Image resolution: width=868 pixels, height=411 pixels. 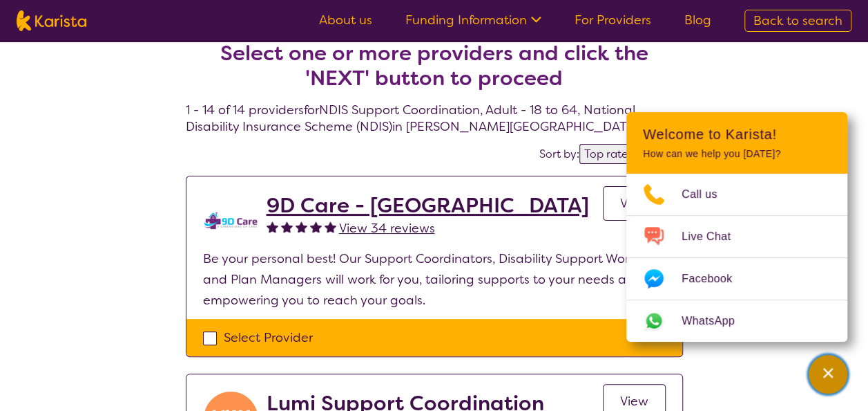 I want to click on button: Channel Menu, so click(x=828, y=374).